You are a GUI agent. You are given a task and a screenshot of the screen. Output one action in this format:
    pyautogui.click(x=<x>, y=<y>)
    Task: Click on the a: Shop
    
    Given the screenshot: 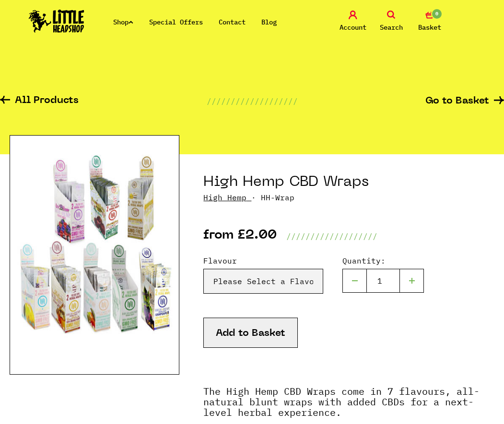 What is the action you would take?
    pyautogui.click(x=123, y=22)
    